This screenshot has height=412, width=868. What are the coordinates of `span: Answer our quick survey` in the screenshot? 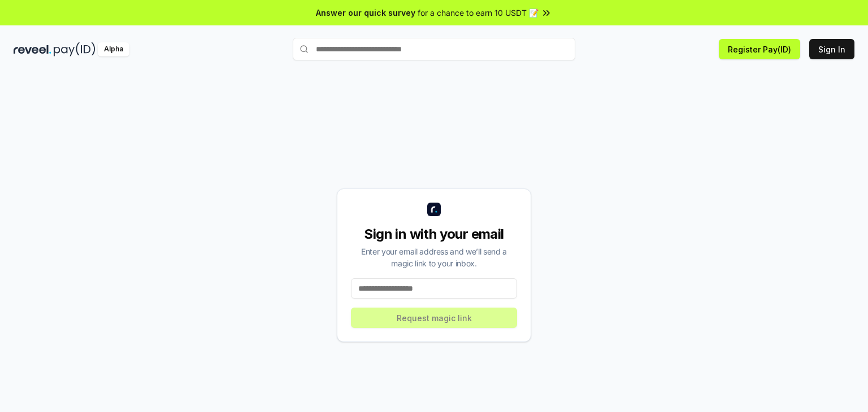 It's located at (366, 13).